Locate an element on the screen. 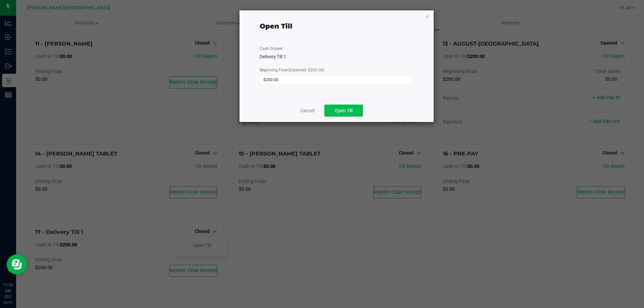 The image size is (644, 308). a: Cancel is located at coordinates (307, 111).